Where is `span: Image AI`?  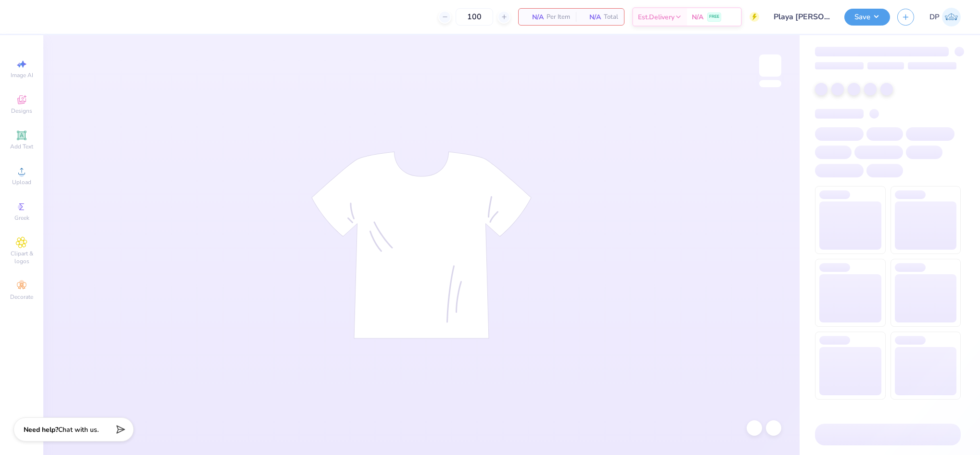
span: Image AI is located at coordinates (22, 75).